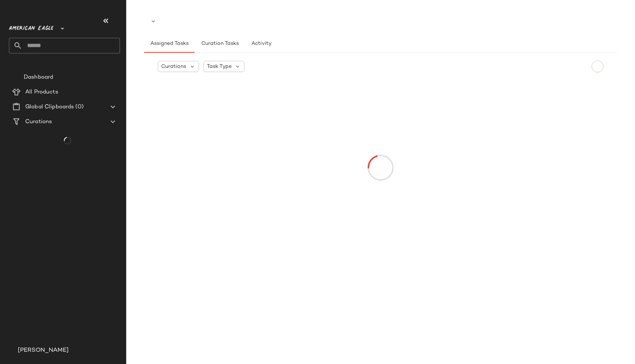  I want to click on span: All Products, so click(42, 92).